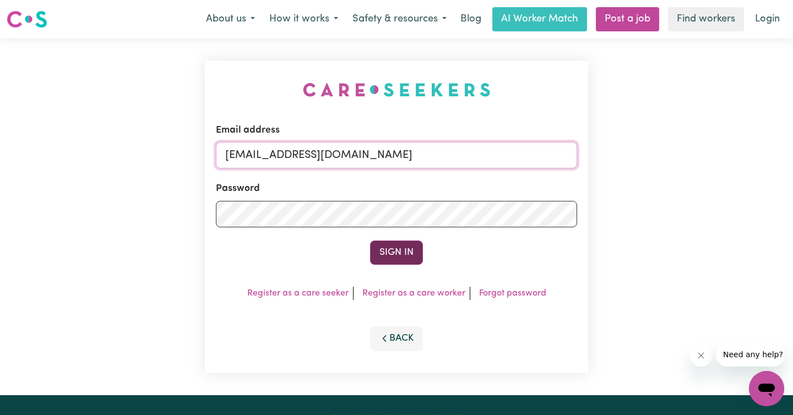 The width and height of the screenshot is (793, 415). What do you see at coordinates (27, 19) in the screenshot?
I see `a: Careseekers logo` at bounding box center [27, 19].